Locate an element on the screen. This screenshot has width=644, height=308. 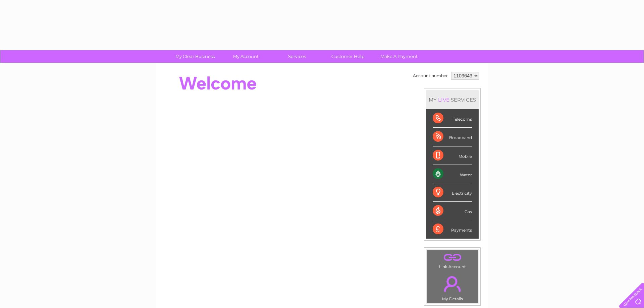
td: My Details is located at coordinates (452, 287).